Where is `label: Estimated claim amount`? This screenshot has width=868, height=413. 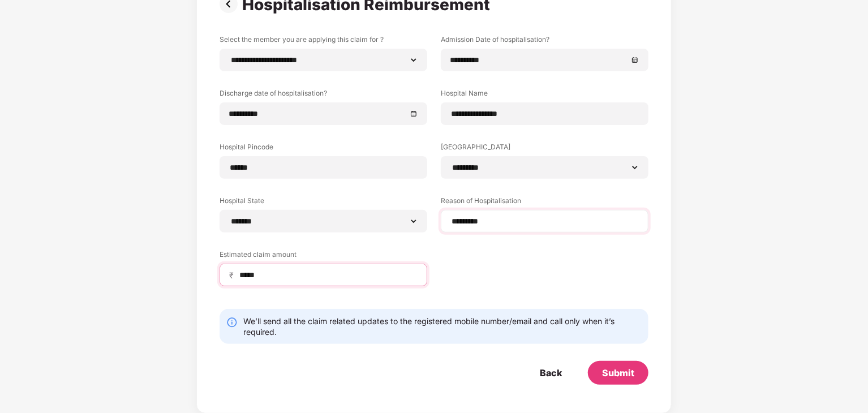 label: Estimated claim amount is located at coordinates (323, 256).